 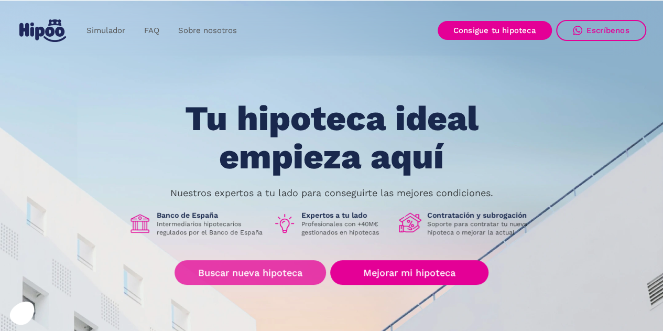 What do you see at coordinates (332, 193) in the screenshot?
I see `p: Nuestros expertos a tu lado para conseguirte las mejores condiciones.` at bounding box center [332, 193].